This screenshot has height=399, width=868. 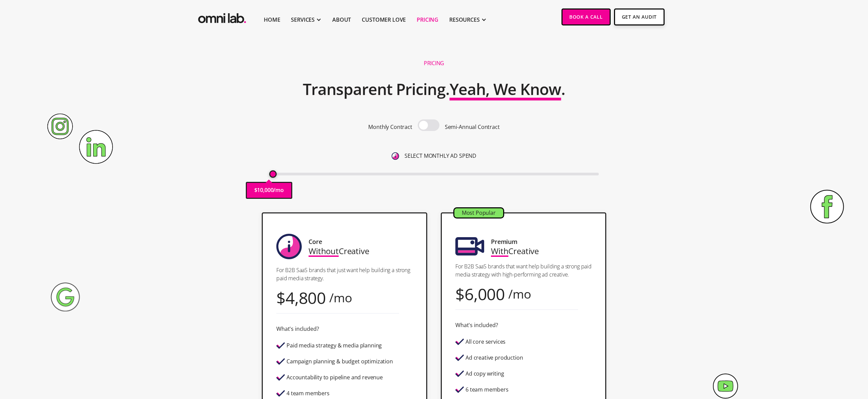 I want to click on p: 10,000, so click(x=265, y=190).